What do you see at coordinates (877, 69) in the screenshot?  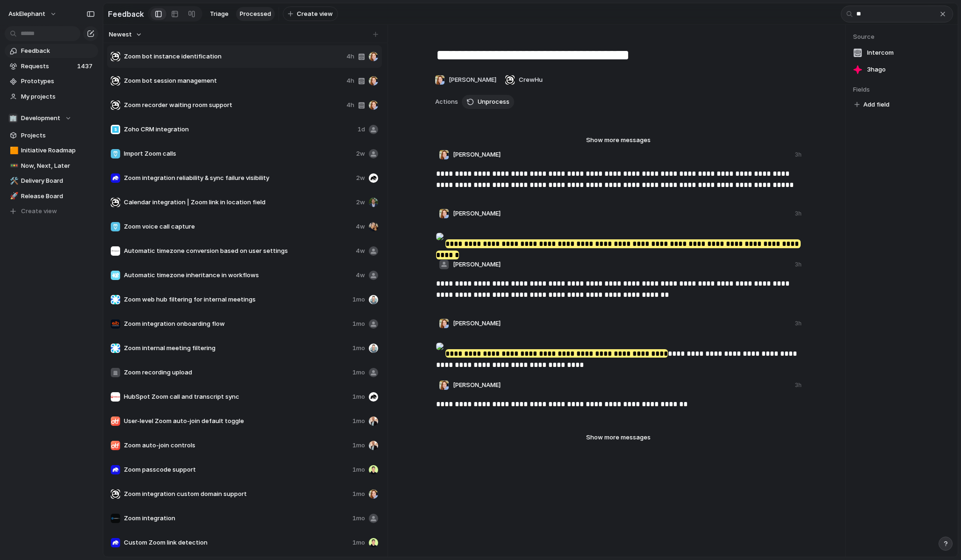 I see `span: 3h ago` at bounding box center [877, 69].